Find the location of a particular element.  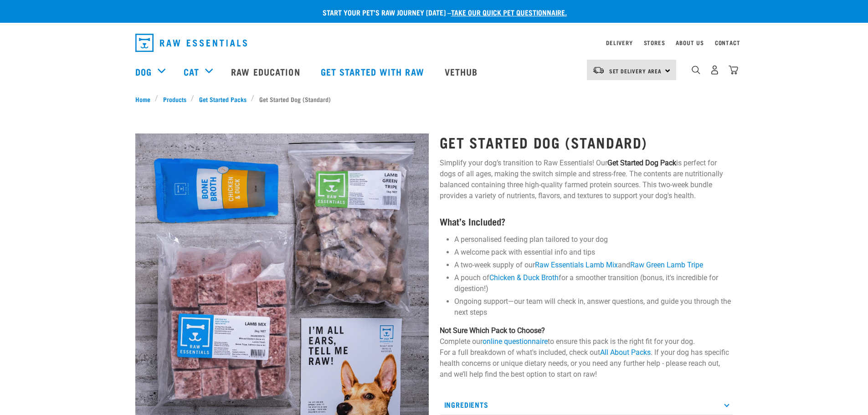

li: A personalised feeding plan tailored to your dog is located at coordinates (593, 239).